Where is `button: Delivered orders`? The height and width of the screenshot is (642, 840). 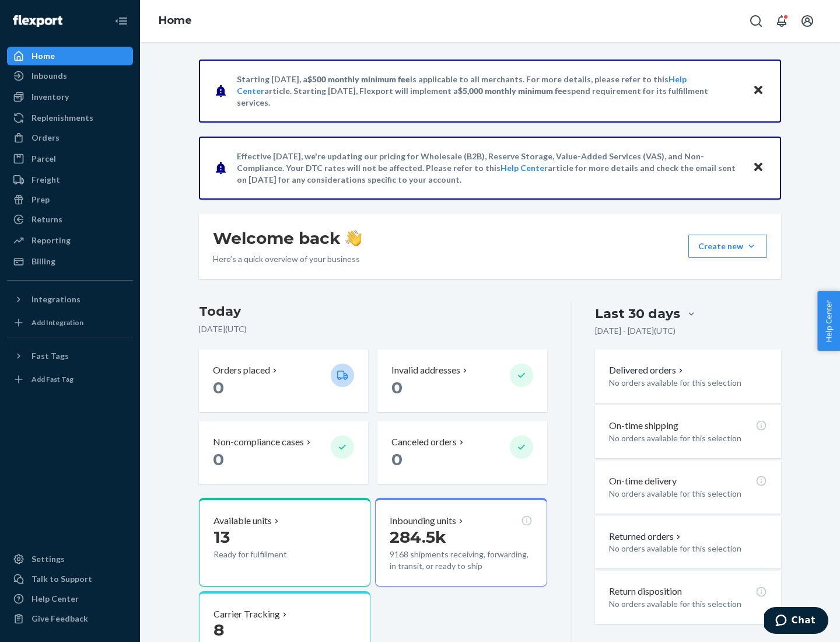 button: Delivered orders is located at coordinates (647, 370).